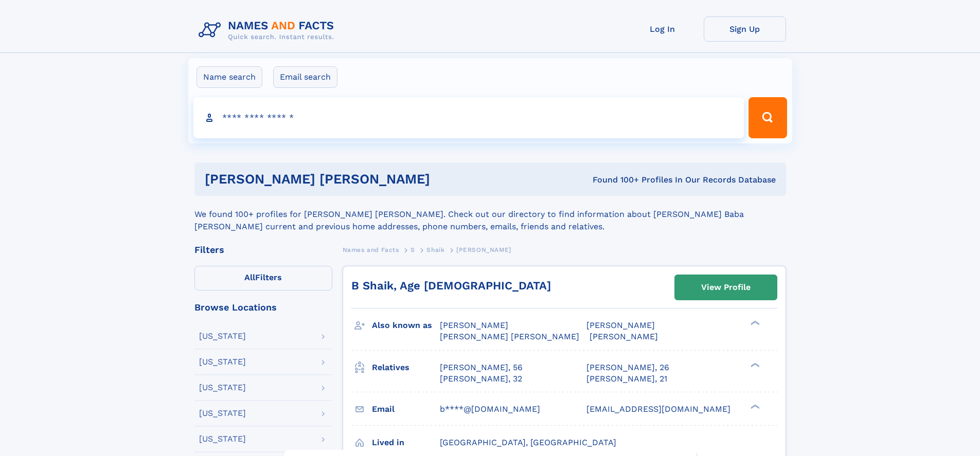  What do you see at coordinates (249, 277) in the screenshot?
I see `span: All` at bounding box center [249, 277].